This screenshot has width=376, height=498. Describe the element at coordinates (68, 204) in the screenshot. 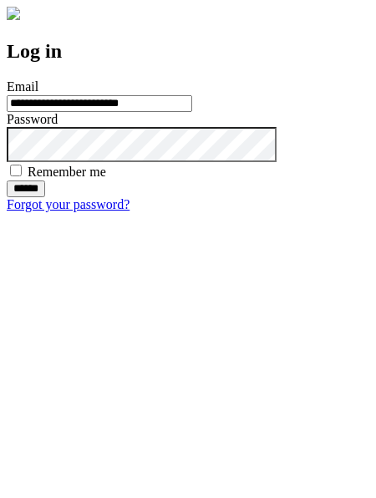

I see `a: Forgot your password?` at that location.